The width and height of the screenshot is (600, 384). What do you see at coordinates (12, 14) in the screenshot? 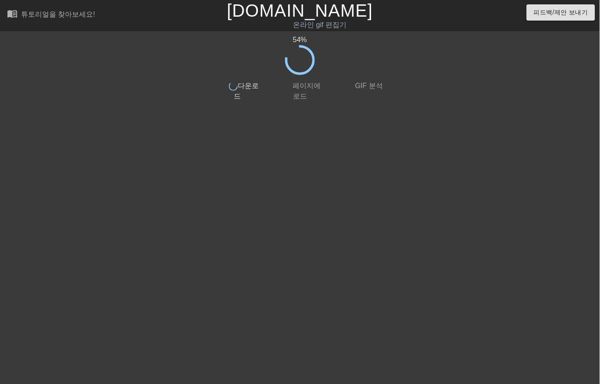
I see `span: menu_book` at bounding box center [12, 14].